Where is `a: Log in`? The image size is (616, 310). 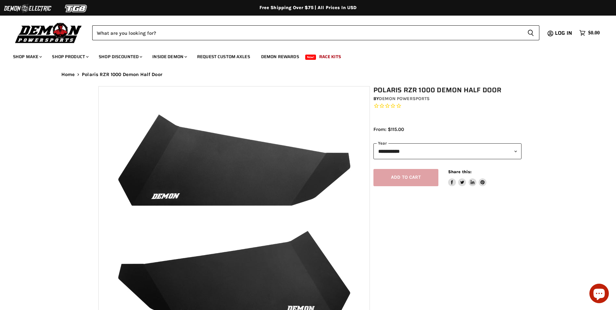
a: Log in is located at coordinates (564, 33).